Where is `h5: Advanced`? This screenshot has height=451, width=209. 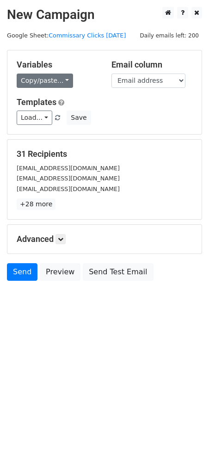
h5: Advanced is located at coordinates (105, 239).